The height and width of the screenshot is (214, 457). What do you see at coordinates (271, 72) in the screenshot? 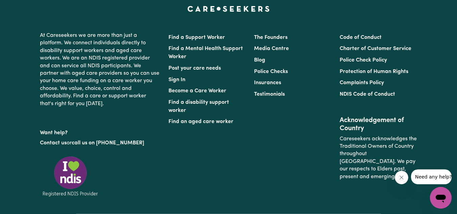
I see `a: Police Checks` at bounding box center [271, 72].